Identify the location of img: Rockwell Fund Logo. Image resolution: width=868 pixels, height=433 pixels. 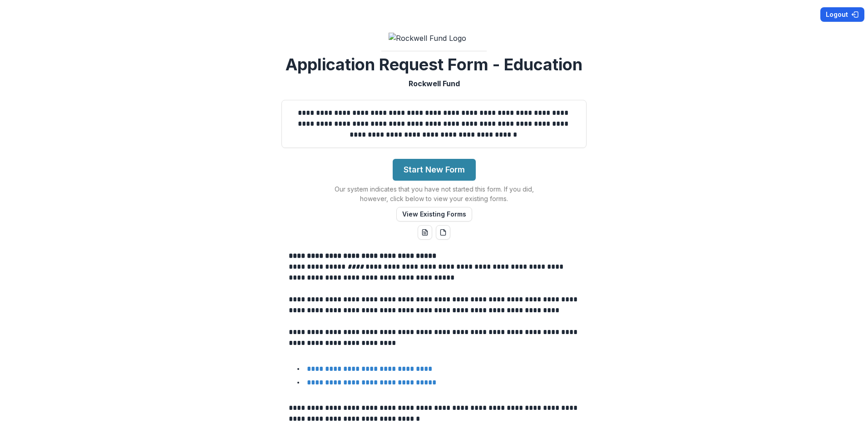
(434, 38).